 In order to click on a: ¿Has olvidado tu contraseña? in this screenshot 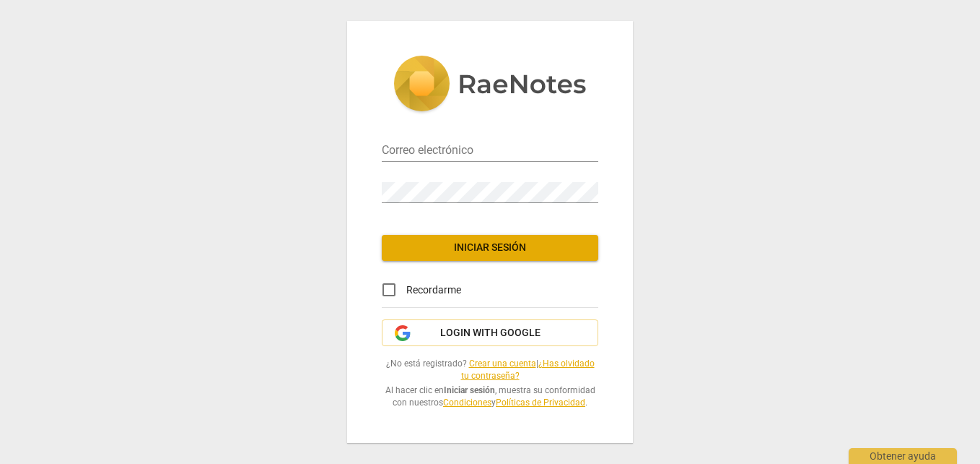, I will do `click(527, 369)`.